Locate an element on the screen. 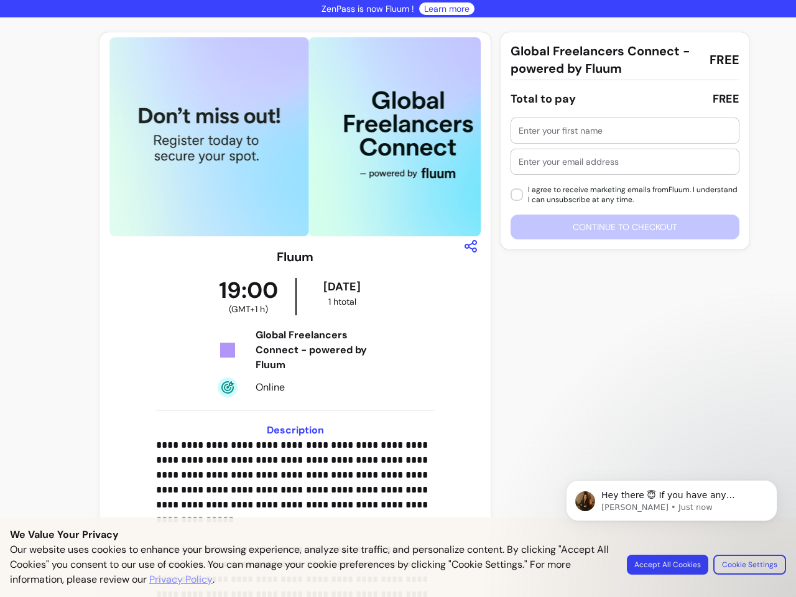  div: FREE is located at coordinates (726, 99).